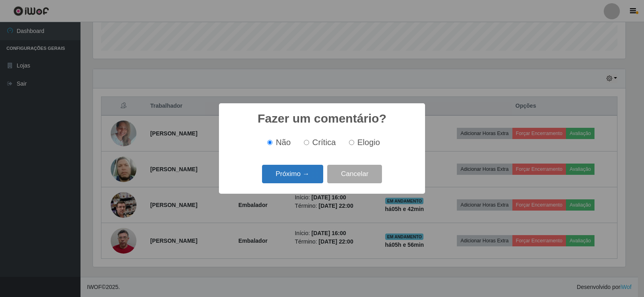 This screenshot has width=644, height=297. What do you see at coordinates (369, 142) in the screenshot?
I see `span: Elogio` at bounding box center [369, 142].